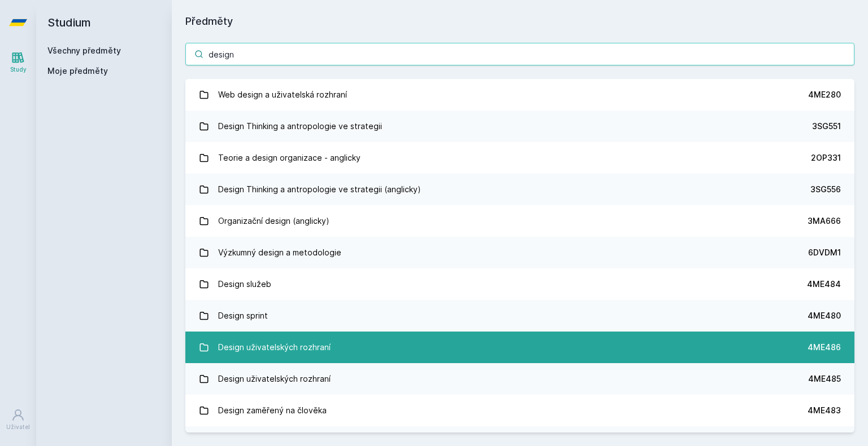  Describe the element at coordinates (520, 21) in the screenshot. I see `h1: Předměty` at that location.